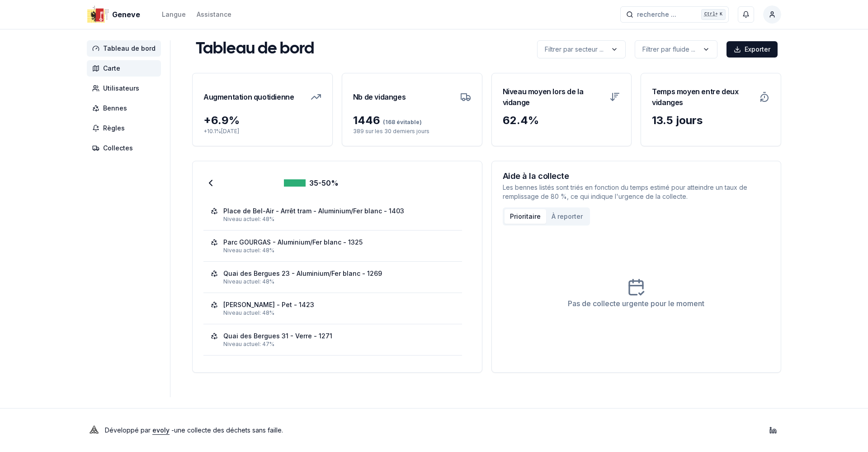  Describe the element at coordinates (311, 183) in the screenshot. I see `div: 35-50%` at that location.